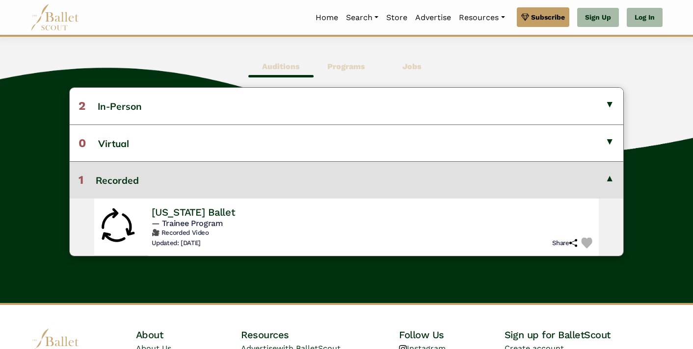 The image size is (693, 349). Describe the element at coordinates (396, 18) in the screenshot. I see `a: Store` at that location.